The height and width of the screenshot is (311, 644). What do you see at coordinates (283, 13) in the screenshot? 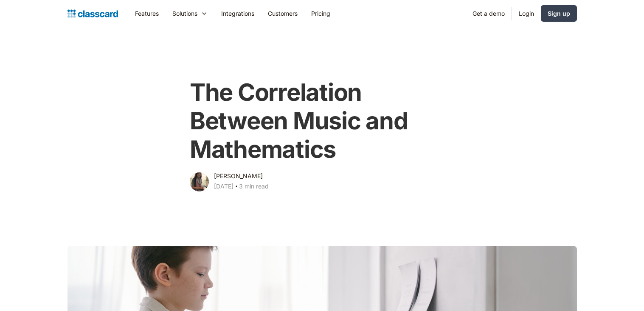
I see `a: Customers` at bounding box center [283, 13].